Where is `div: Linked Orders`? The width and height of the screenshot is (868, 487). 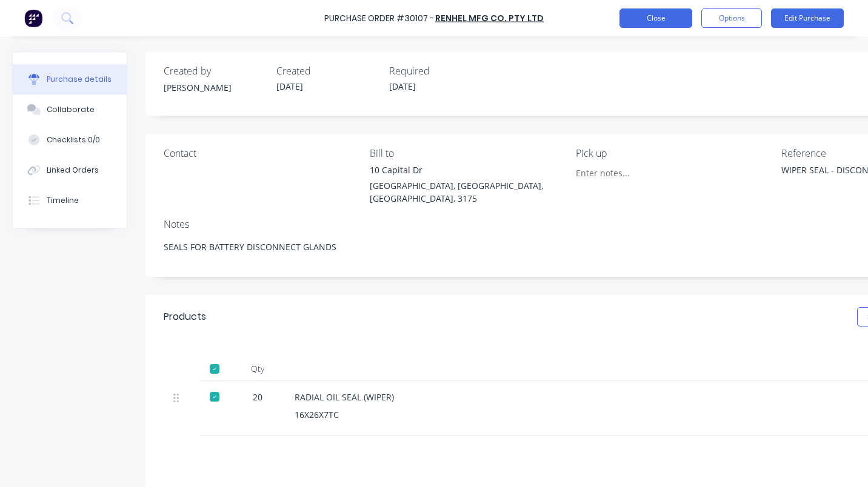 div: Linked Orders is located at coordinates (73, 170).